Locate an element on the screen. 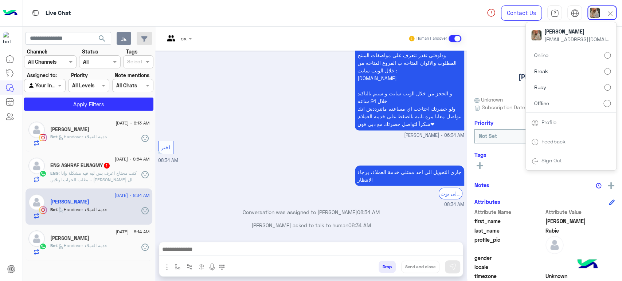  button: select flow is located at coordinates (177, 267).